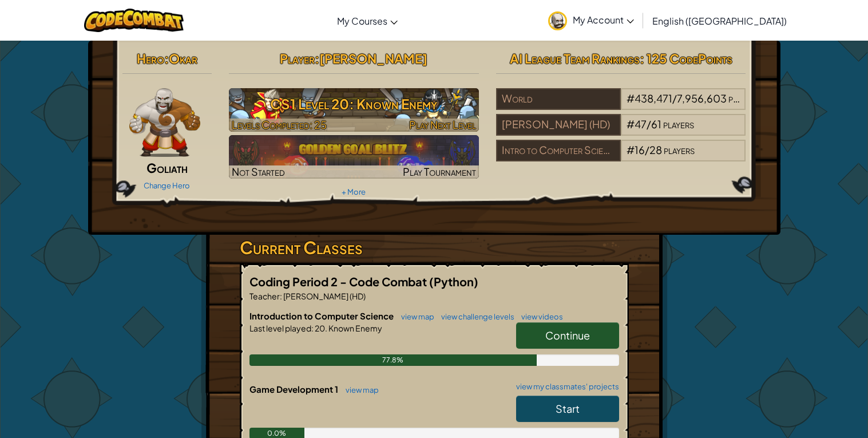  I want to click on span: 438,471, so click(654, 98).